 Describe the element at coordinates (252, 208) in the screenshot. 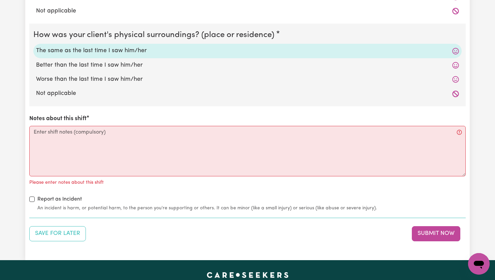

I see `small: An incident is harm, or potential harm, to the person you're supporting or others. It can be mino...` at that location.